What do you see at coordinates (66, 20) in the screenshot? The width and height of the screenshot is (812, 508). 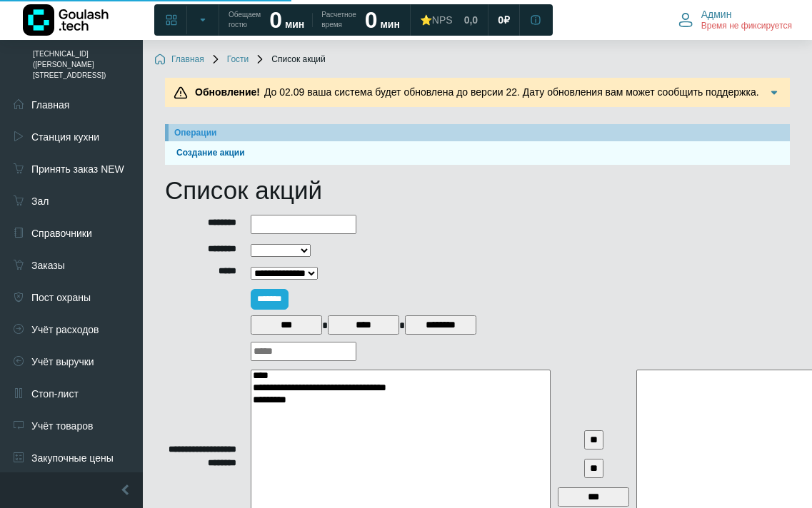 I see `a: Логотип компании Goulash.tech` at bounding box center [66, 20].